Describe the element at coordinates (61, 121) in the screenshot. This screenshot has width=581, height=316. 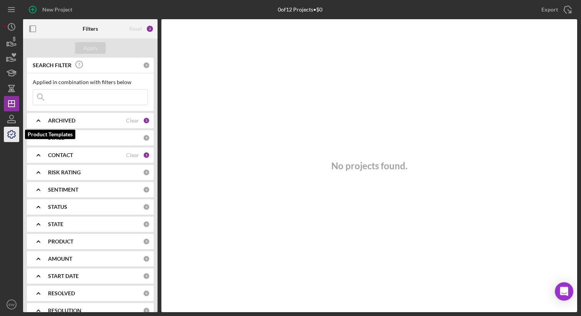
I see `b: ARCHIVED` at that location.